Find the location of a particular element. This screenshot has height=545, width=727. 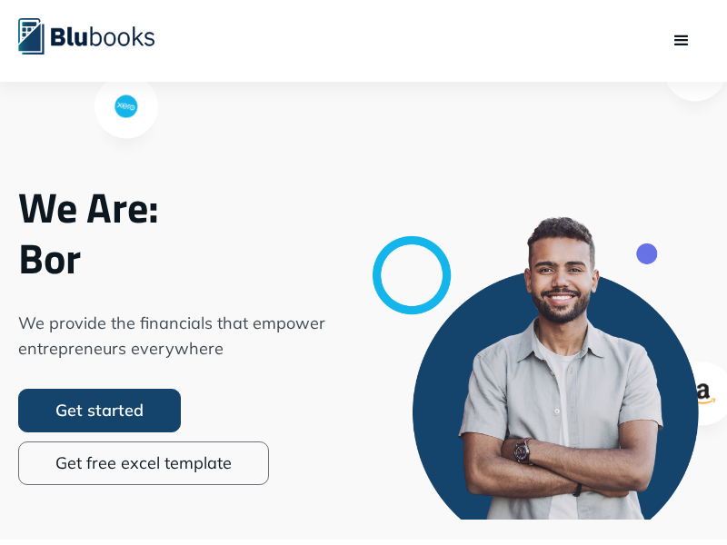

a: Get free excel template is located at coordinates (144, 464).